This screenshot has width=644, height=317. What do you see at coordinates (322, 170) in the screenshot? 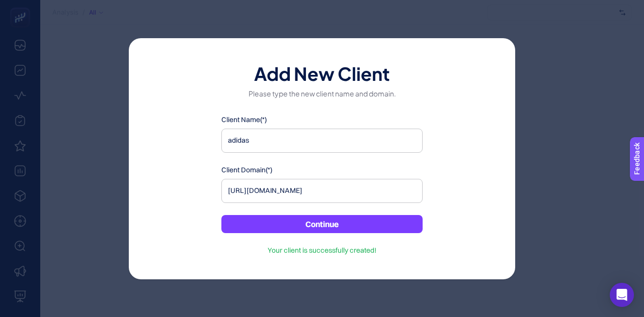
I see `label: Client Domain(*)` at bounding box center [322, 170].